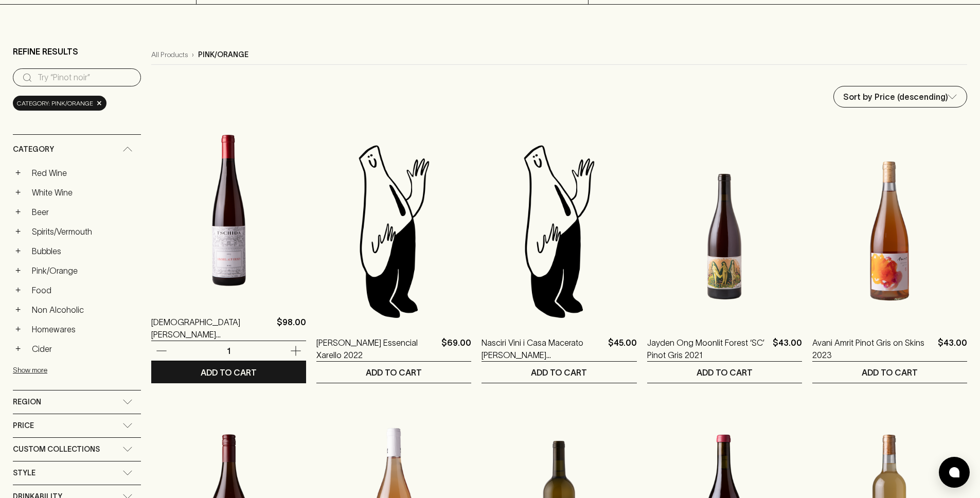 Image resolution: width=980 pixels, height=498 pixels. Describe the element at coordinates (84, 251) in the screenshot. I see `a: Bubbles` at that location.